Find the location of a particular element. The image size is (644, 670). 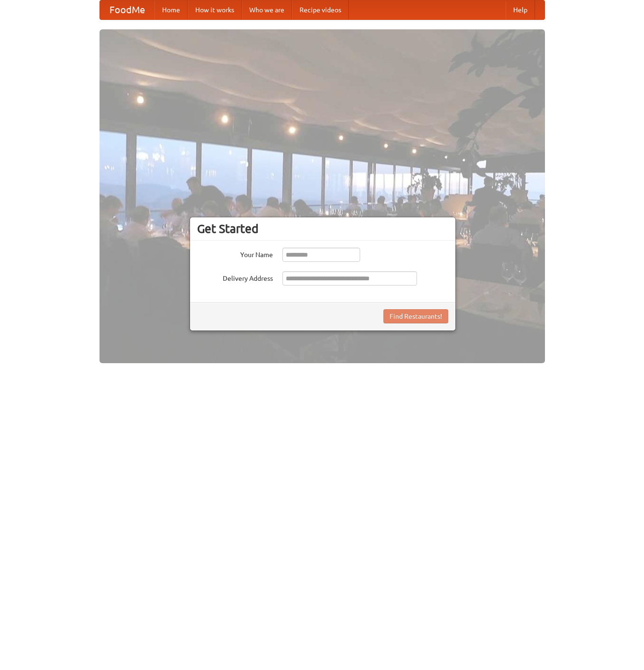

label: Delivery Address is located at coordinates (235, 277).